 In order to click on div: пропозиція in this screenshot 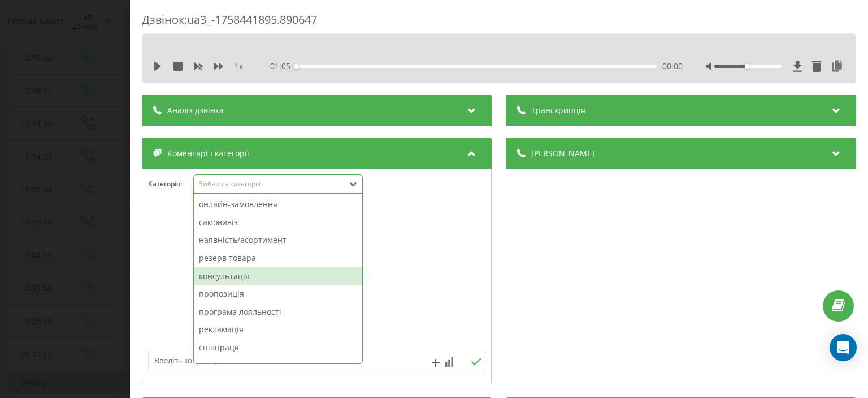, I will do `click(278, 293)`.